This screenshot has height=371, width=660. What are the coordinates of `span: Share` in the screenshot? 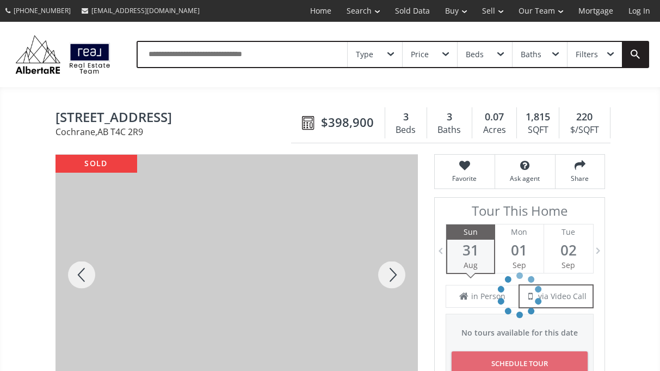 It's located at (580, 178).